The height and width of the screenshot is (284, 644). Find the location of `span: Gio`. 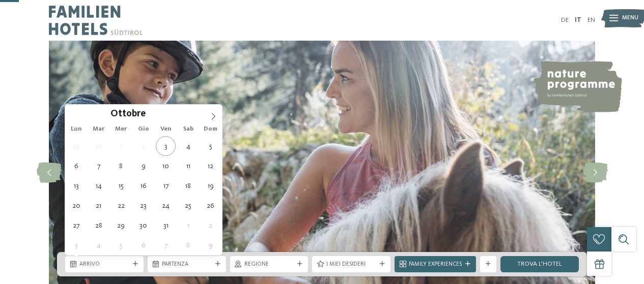

span: Gio is located at coordinates (144, 129).